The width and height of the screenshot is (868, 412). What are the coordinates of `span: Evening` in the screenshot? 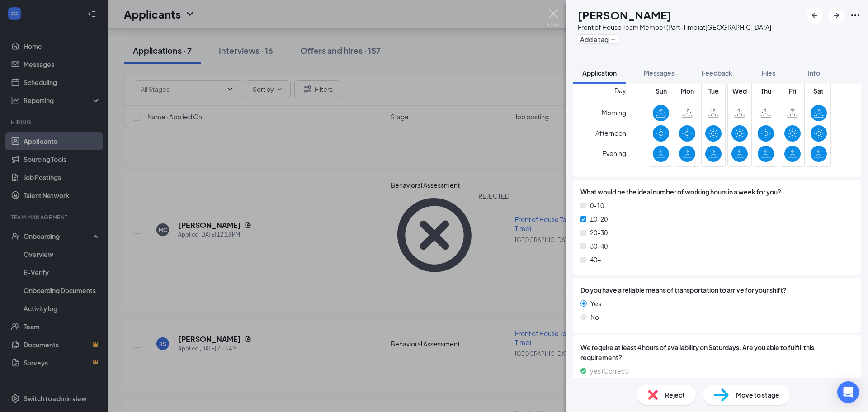 It's located at (614, 153).